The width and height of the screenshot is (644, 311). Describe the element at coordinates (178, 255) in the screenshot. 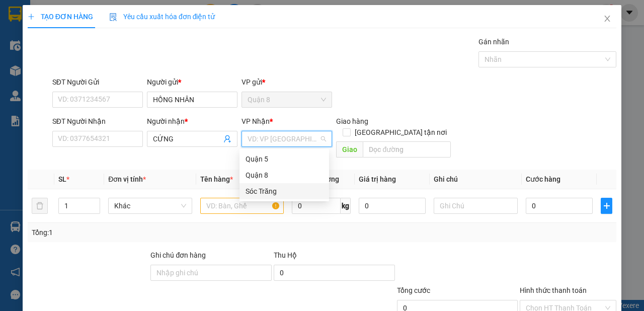

I see `label: Ghi chú đơn hàng` at that location.